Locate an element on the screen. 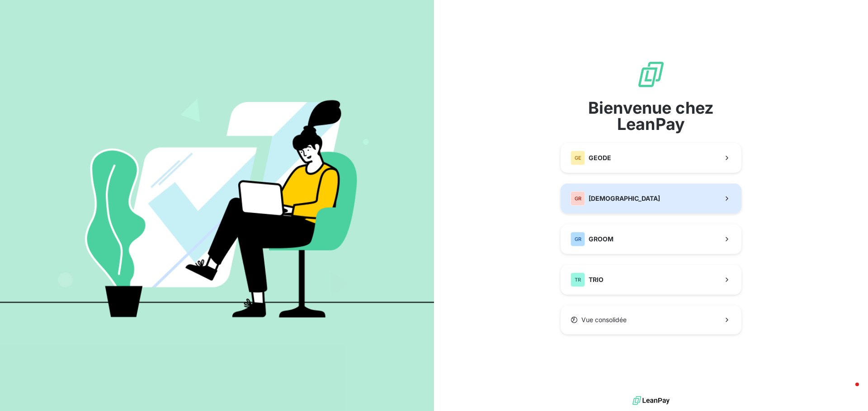 Image resolution: width=868 pixels, height=411 pixels. img: logo sigle is located at coordinates (651, 74).